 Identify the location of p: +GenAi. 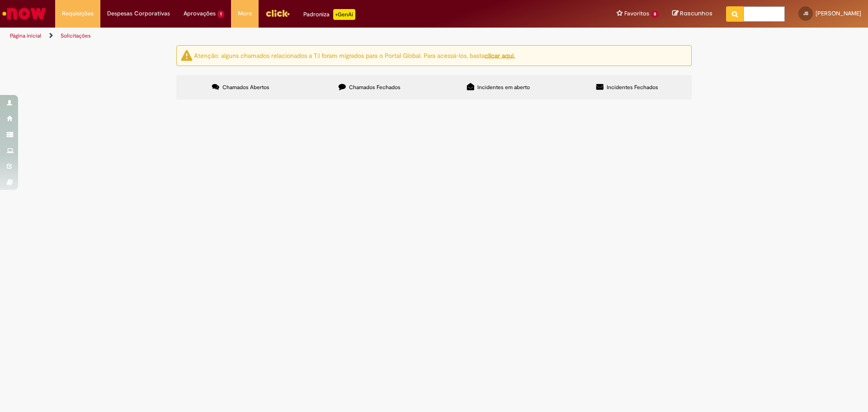
(344, 14).